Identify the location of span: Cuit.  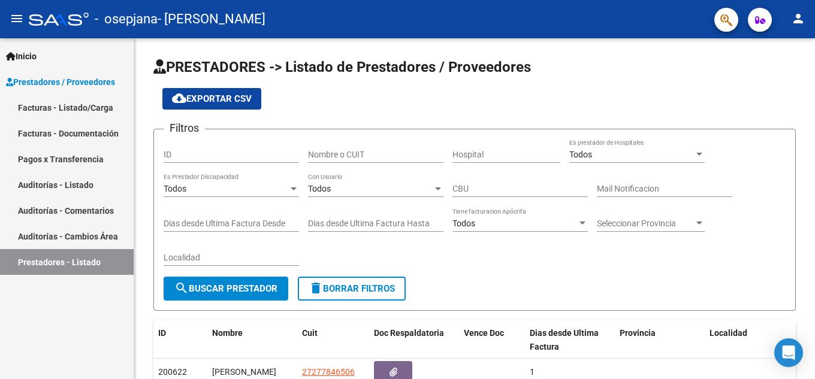
(310, 333).